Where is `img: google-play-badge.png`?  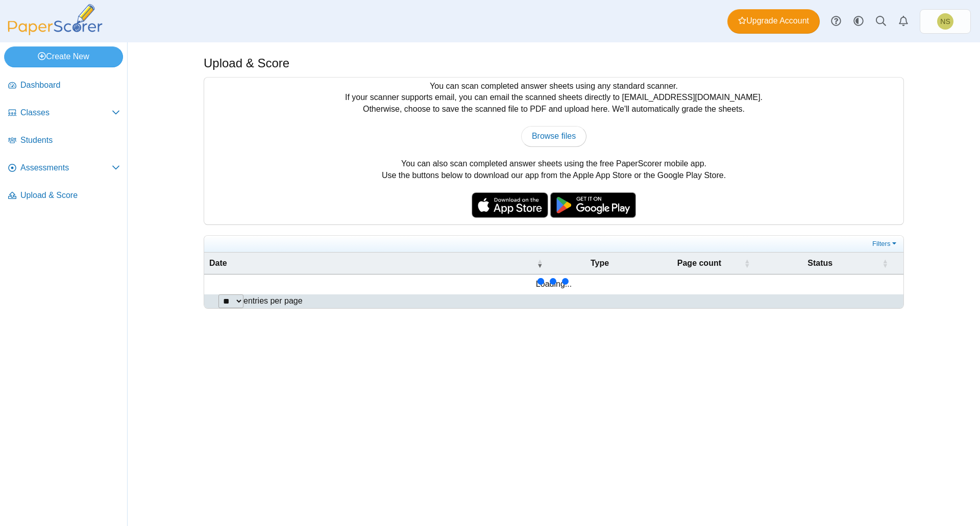 img: google-play-badge.png is located at coordinates (593, 205).